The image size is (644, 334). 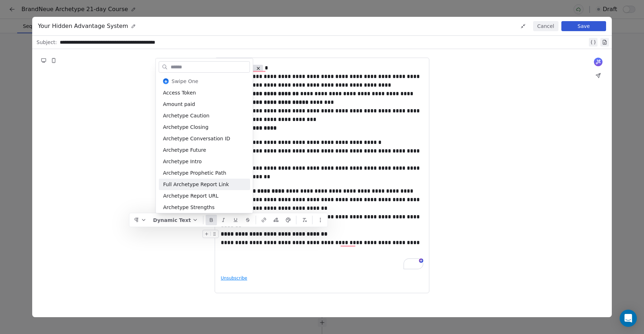 I want to click on div: Full Archetype Report Link, so click(x=205, y=184).